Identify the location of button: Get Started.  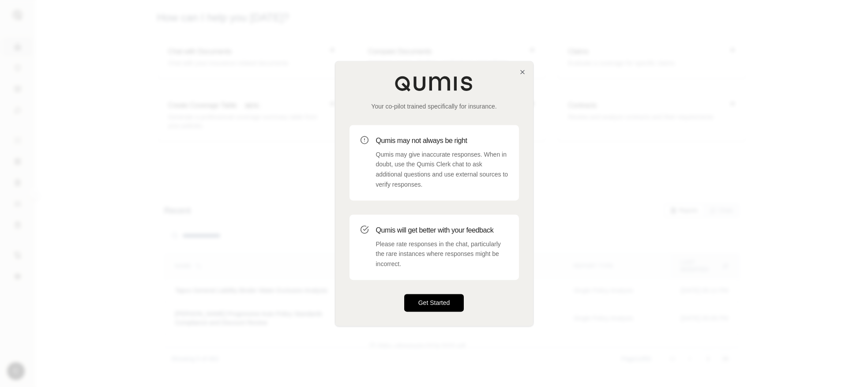
(434, 302).